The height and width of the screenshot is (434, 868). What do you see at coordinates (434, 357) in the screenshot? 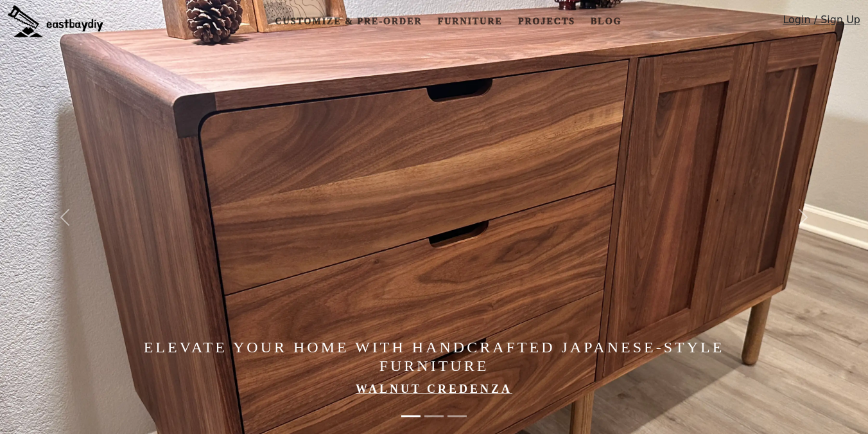
I see `h4: Elevate Your Home with Handcrafted Japanese-Style Furniture` at bounding box center [434, 357].